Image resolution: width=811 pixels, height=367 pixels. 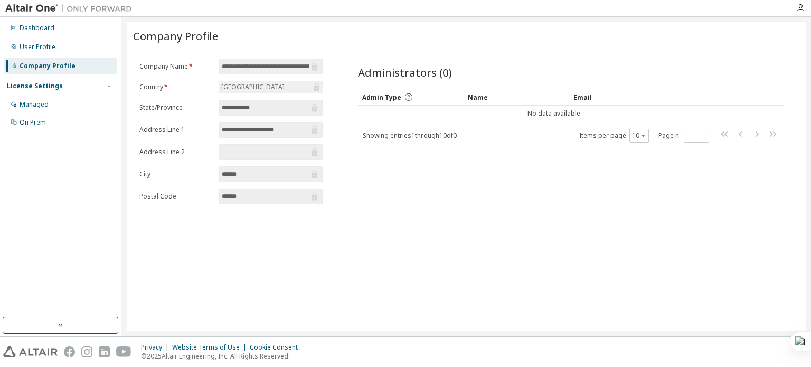 What do you see at coordinates (222, 356) in the screenshot?
I see `p: © 2025 Altair Engineering, Inc. All Rights Reserved.` at bounding box center [222, 356].